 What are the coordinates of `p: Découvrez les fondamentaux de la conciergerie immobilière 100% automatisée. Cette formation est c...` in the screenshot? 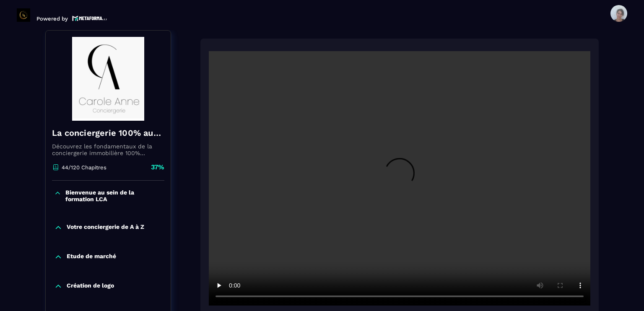 It's located at (108, 149).